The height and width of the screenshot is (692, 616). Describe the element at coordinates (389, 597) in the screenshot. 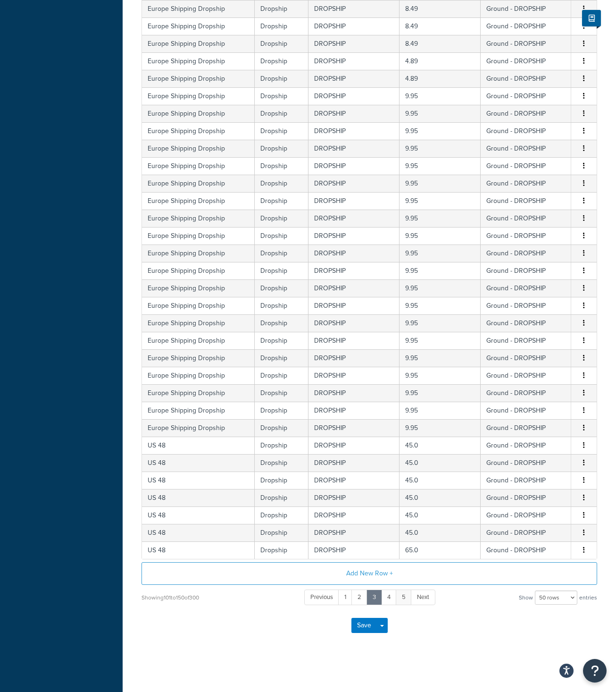

I see `a: 4` at that location.